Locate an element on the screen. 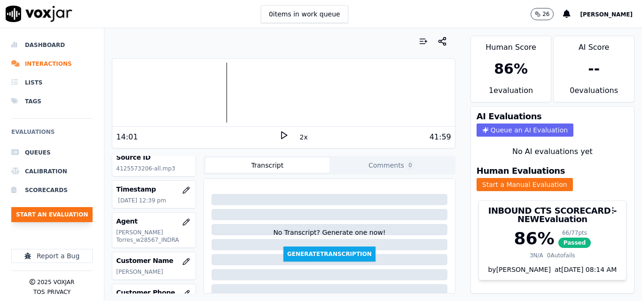 This screenshot has height=301, width=642. button: Report a Bug is located at coordinates (52, 256).